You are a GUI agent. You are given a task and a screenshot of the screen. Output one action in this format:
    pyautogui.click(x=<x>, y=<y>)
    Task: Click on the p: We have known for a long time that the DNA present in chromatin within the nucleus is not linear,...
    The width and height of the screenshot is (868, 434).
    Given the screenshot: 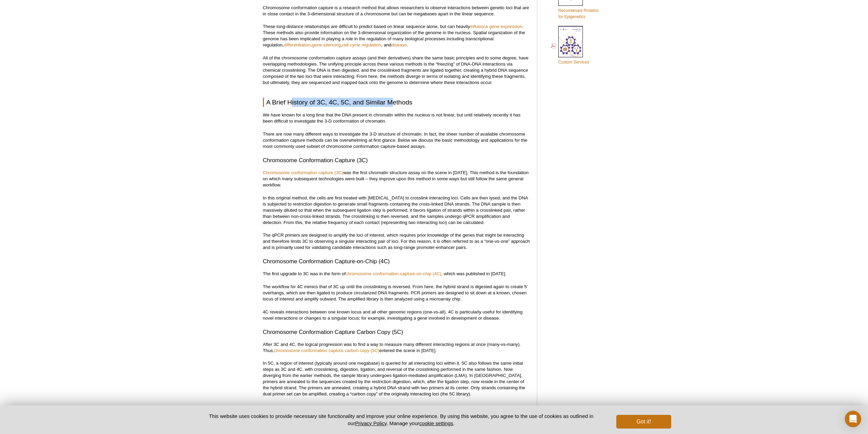 What is the action you would take?
    pyautogui.click(x=396, y=119)
    